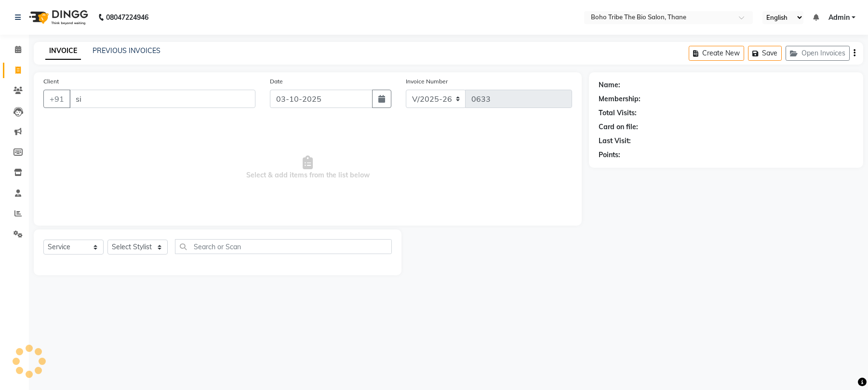 This screenshot has width=868, height=390. What do you see at coordinates (51, 82) in the screenshot?
I see `label: Client` at bounding box center [51, 82].